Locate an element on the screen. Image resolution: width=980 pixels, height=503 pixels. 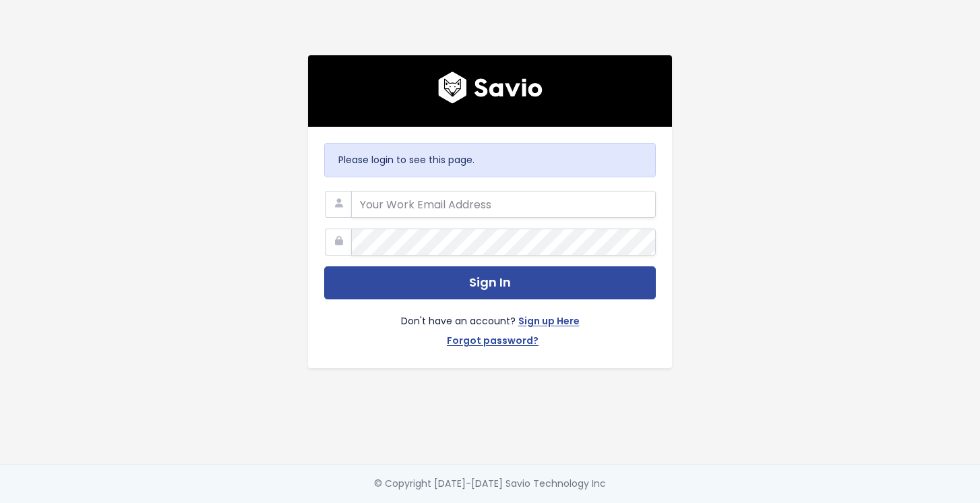
input: Your Work Email Address is located at coordinates (504, 205).